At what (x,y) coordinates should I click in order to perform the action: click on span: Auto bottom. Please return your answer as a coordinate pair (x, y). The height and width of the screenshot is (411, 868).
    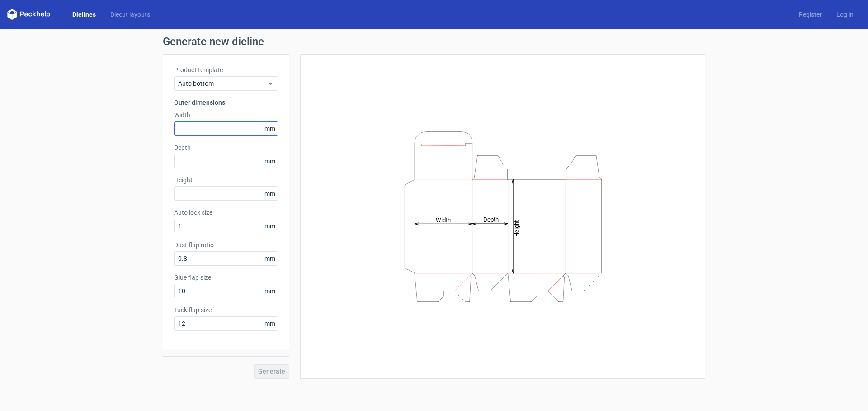
    Looking at the image, I should click on (223, 83).